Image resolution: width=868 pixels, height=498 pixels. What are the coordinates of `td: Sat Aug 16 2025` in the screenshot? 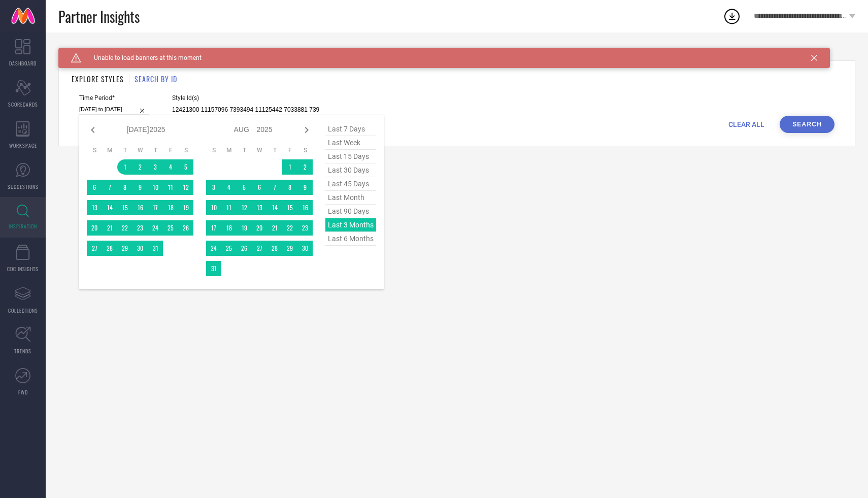 It's located at (305, 207).